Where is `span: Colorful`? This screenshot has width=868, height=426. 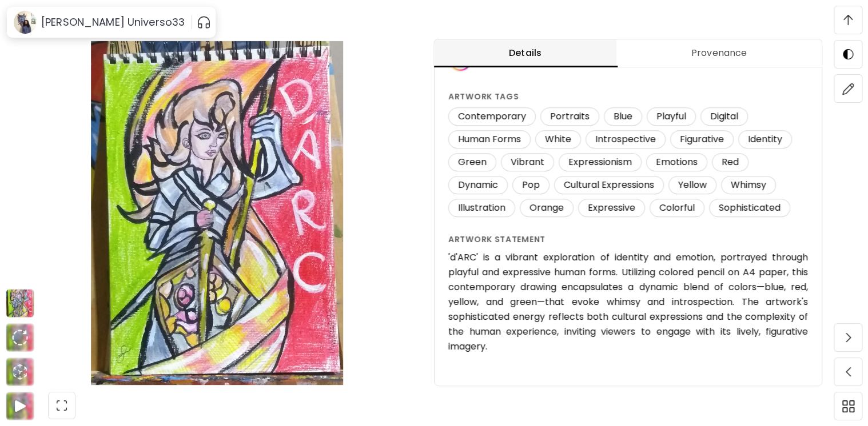
span: Colorful is located at coordinates (677, 208).